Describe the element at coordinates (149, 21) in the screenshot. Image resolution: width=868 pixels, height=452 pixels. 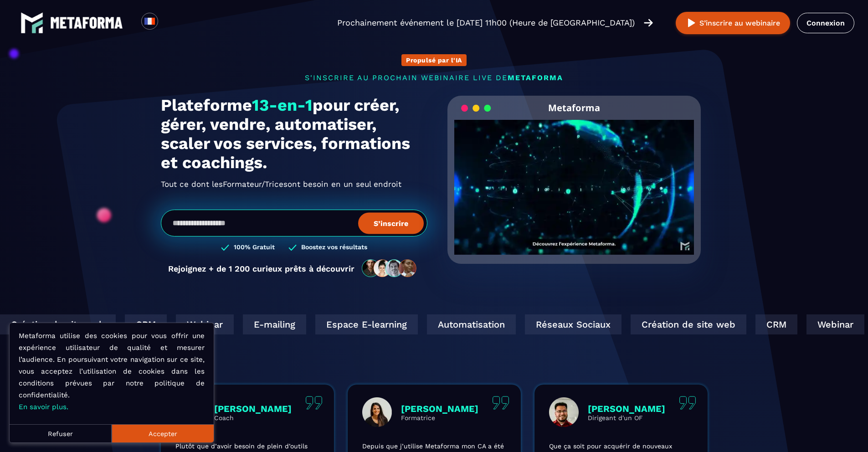
I see `img: fr` at that location.